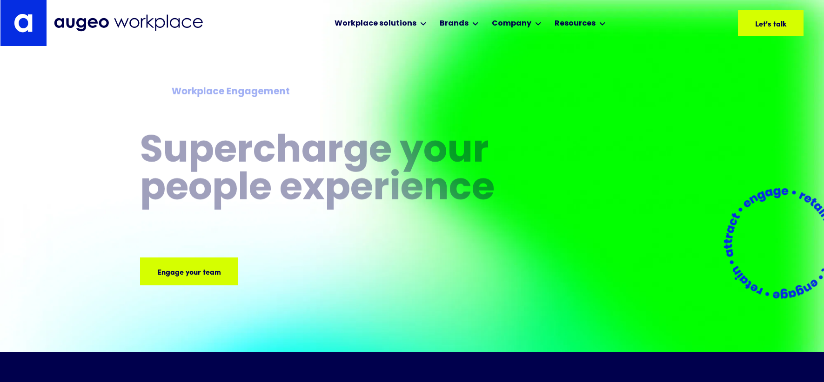  What do you see at coordinates (128, 23) in the screenshot?
I see `img: Augeo Workplace business unit full logo in mignight blue.` at bounding box center [128, 23].